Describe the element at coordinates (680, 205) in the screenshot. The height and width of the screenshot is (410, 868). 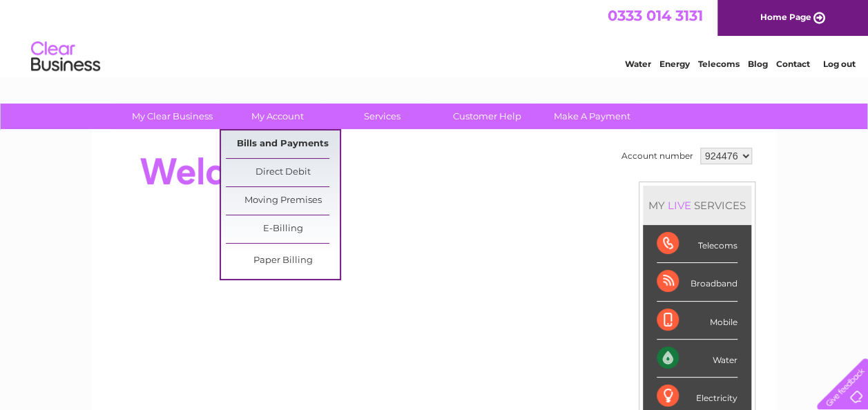
I see `div: LIVE` at that location.